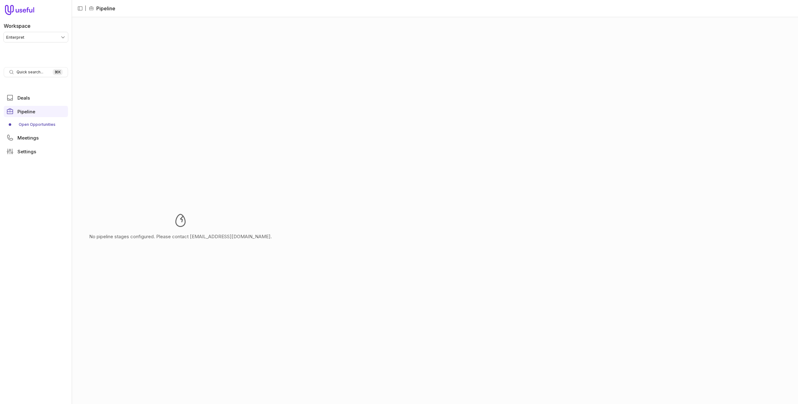 This screenshot has width=798, height=404. What do you see at coordinates (17, 26) in the screenshot?
I see `label: Workspace` at bounding box center [17, 26].